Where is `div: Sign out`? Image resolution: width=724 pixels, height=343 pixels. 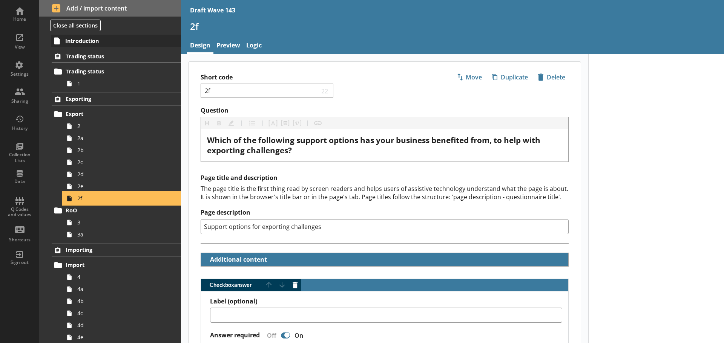
div: Sign out is located at coordinates (20, 263).